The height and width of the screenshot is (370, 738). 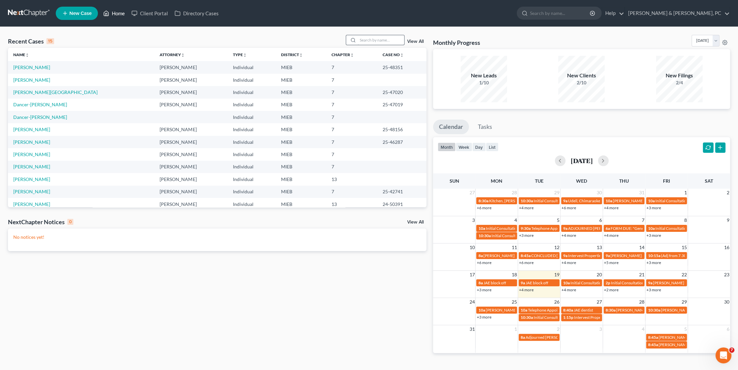 I want to click on span: 31, so click(x=642, y=193).